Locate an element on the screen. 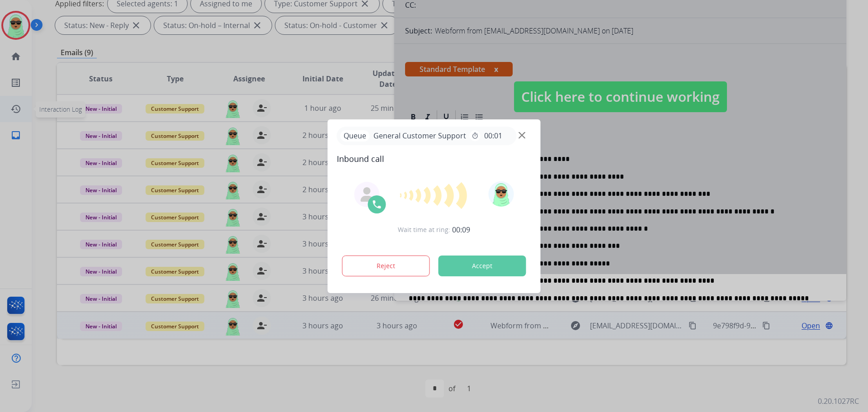  img: agent-avatar is located at coordinates (367, 195).